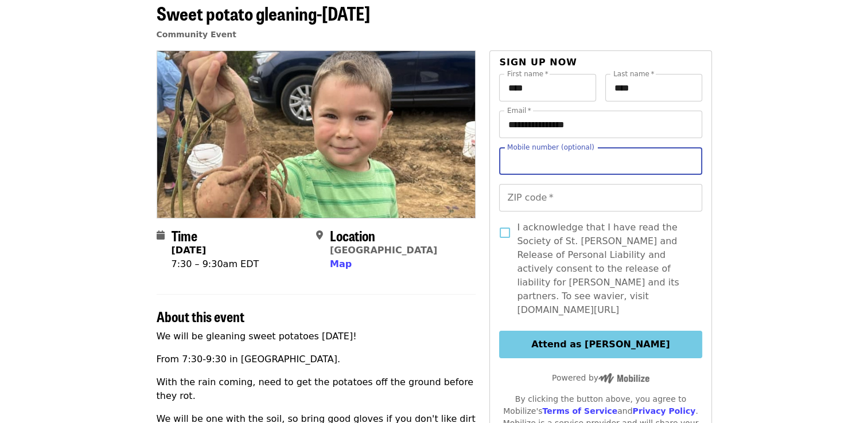  What do you see at coordinates (664, 411) in the screenshot?
I see `a: Privacy Policy` at bounding box center [664, 411].